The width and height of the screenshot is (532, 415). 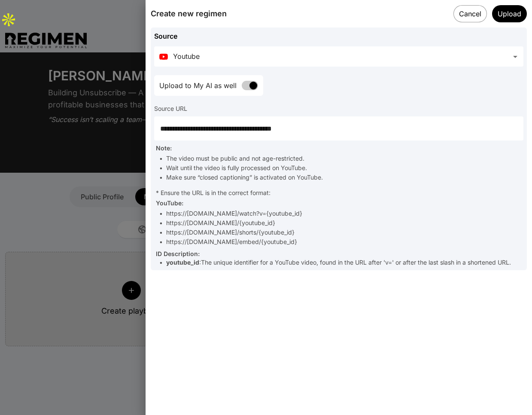 What do you see at coordinates (164, 57) in the screenshot?
I see `img: Youtube` at bounding box center [164, 57].